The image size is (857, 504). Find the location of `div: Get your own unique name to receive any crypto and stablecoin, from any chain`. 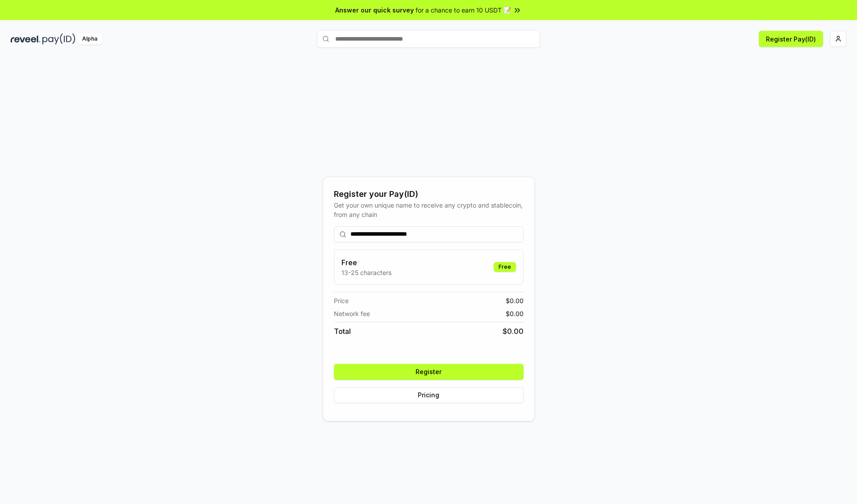

div: Get your own unique name to receive any crypto and stablecoin, from any chain is located at coordinates (428, 210).